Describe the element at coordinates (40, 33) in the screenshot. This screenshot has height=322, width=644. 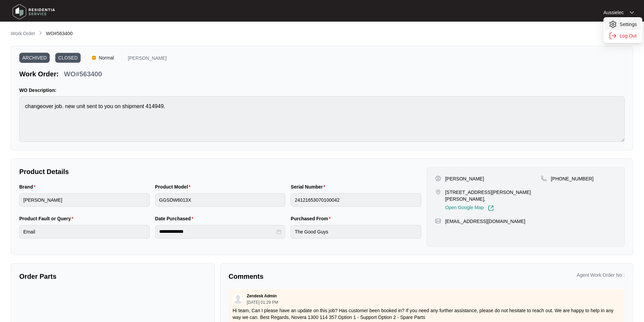
I see `img: chevron-right` at that location.